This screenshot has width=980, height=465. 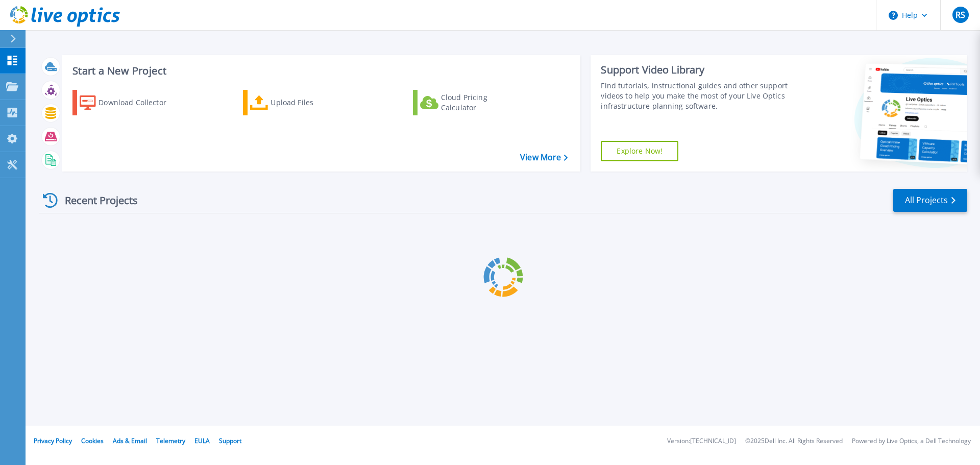 I want to click on a: Telemetry, so click(x=171, y=440).